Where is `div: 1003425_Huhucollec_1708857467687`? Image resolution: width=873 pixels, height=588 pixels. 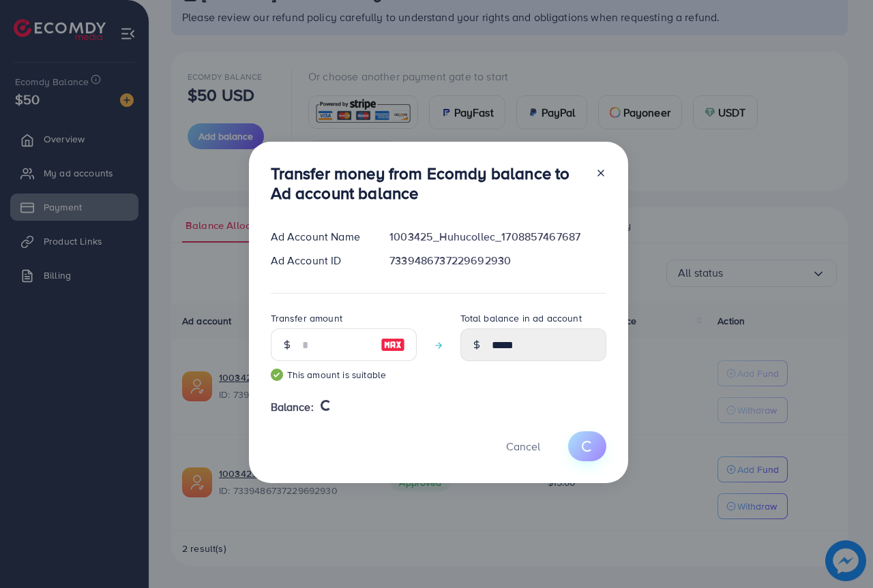
div: 1003425_Huhucollec_1708857467687 is located at coordinates (497, 236).